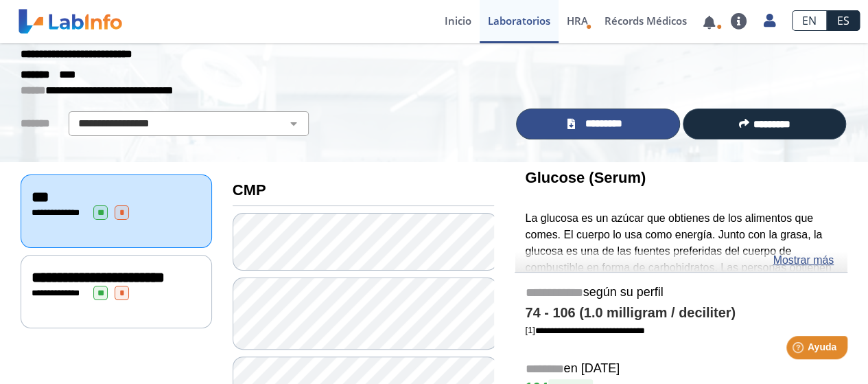 The width and height of the screenshot is (868, 384). What do you see at coordinates (681, 284) in the screenshot?
I see `p: La glucosa es un azúcar que obtienes de los alimentos que comes. El cuerpo lo usa como energía. J...` at bounding box center [681, 284].